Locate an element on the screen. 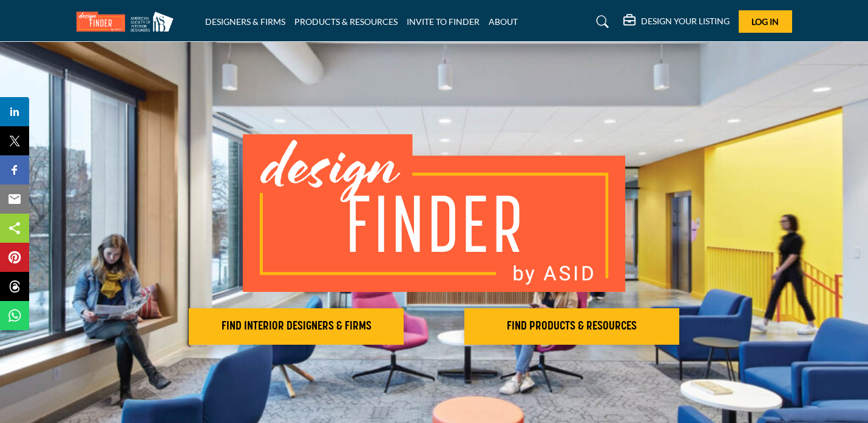 The height and width of the screenshot is (423, 868). h2: FIND PRODUCTS & RESOURCES is located at coordinates (572, 327).